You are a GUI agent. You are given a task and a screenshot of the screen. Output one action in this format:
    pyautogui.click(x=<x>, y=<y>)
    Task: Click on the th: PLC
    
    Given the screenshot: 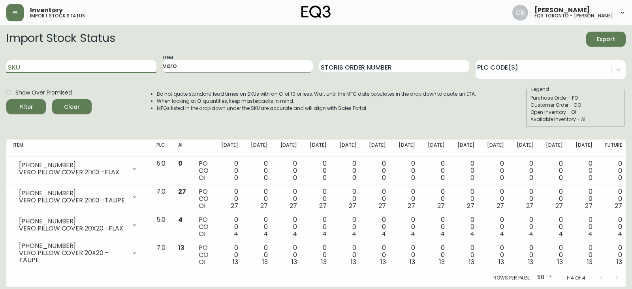 What is the action you would take?
    pyautogui.click(x=161, y=148)
    